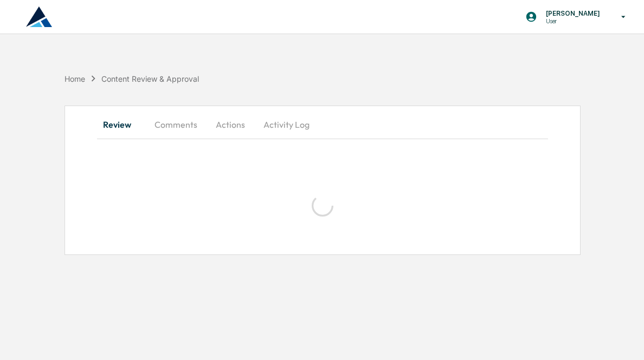  What do you see at coordinates (176, 125) in the screenshot?
I see `button: Comments` at bounding box center [176, 125].